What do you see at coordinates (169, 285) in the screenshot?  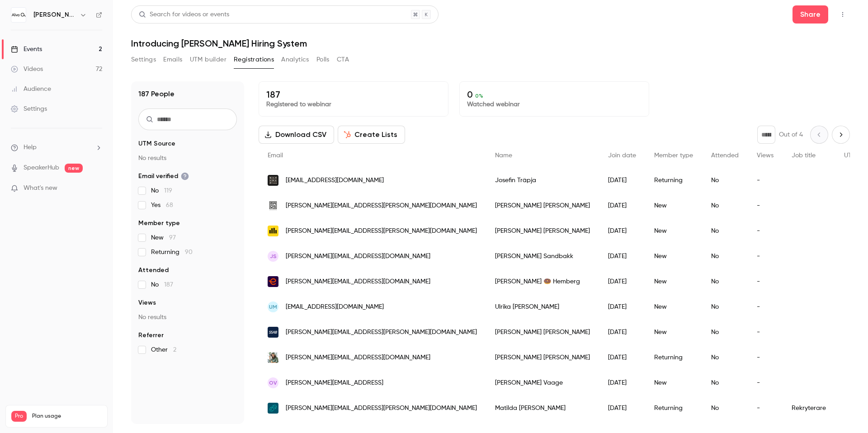 I see `span: 187` at bounding box center [169, 285].